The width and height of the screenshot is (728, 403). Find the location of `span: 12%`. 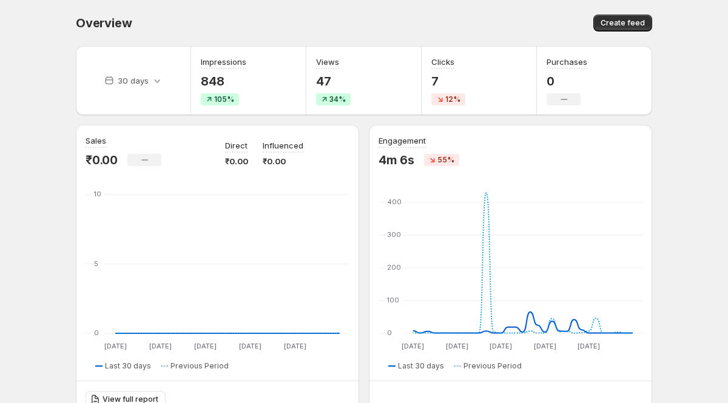

span: 12% is located at coordinates (452, 99).